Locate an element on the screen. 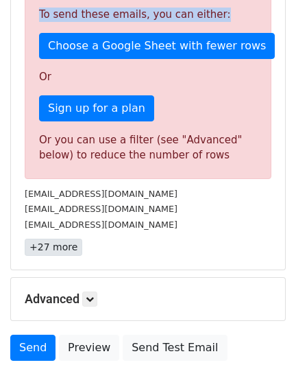  a: Send is located at coordinates (33, 348).